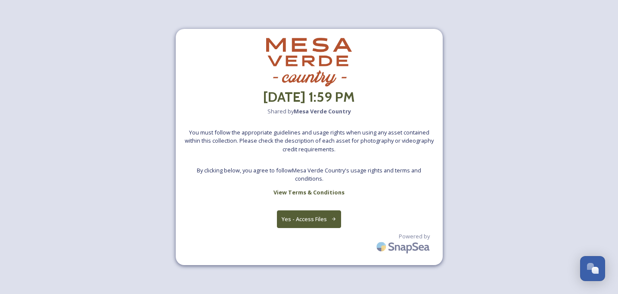  I want to click on strong: Mesa Verde Country, so click(322, 111).